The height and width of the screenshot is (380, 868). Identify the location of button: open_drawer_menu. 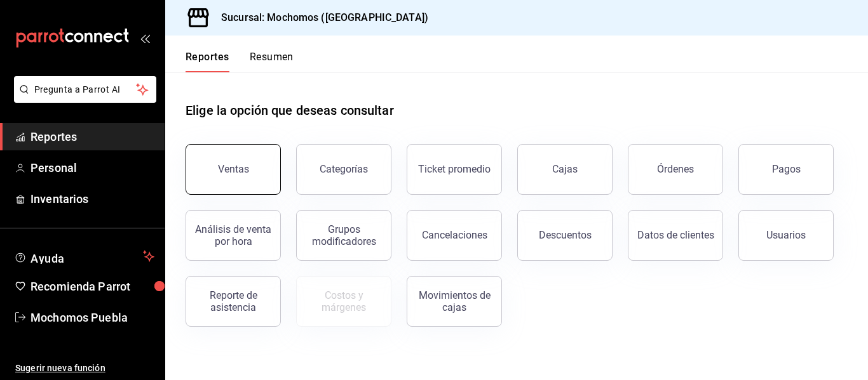
(145, 38).